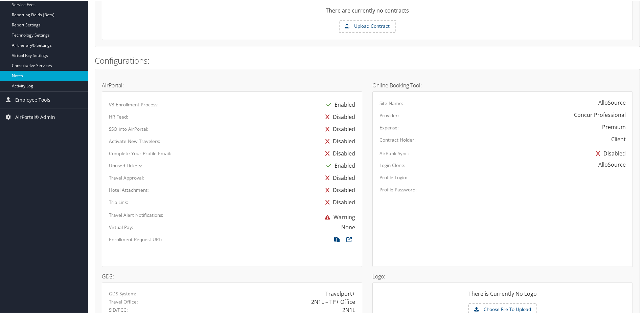  Describe the element at coordinates (367, 26) in the screenshot. I see `label: Upload Contract` at that location.